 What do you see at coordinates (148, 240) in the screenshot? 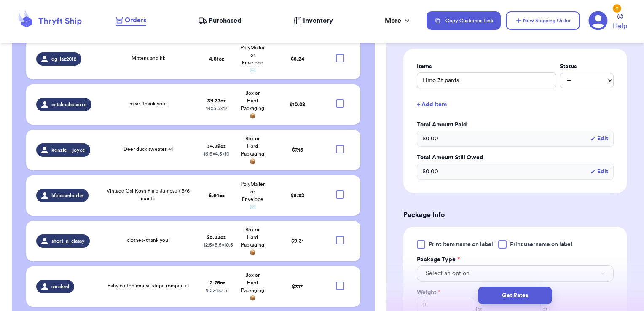
I see `span: clothes- thank you!` at bounding box center [148, 240].